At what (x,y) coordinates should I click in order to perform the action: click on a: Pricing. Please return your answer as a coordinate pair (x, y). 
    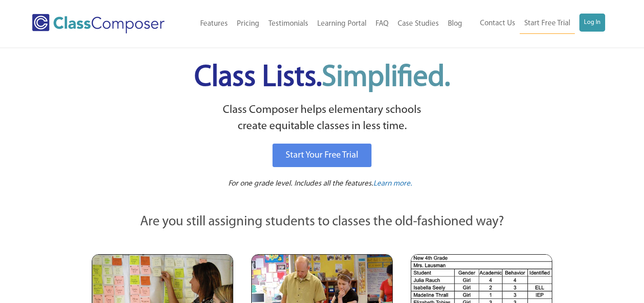
    Looking at the image, I should click on (248, 24).